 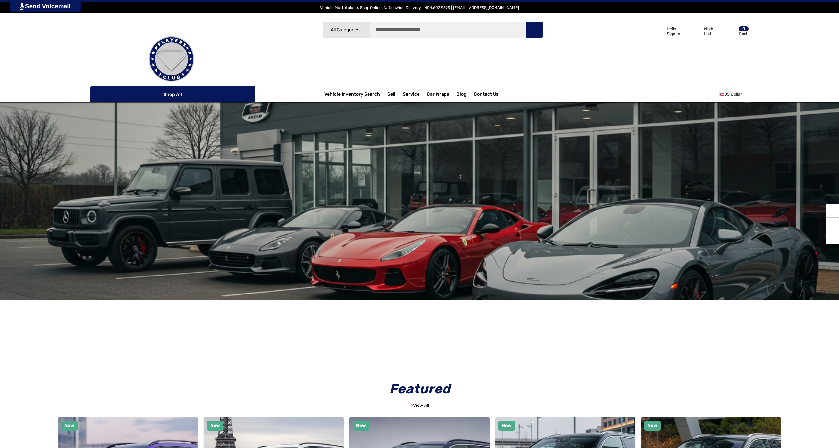 I want to click on a: All Categories Icon Arrow Down Icon Arrow Up, so click(x=346, y=30).